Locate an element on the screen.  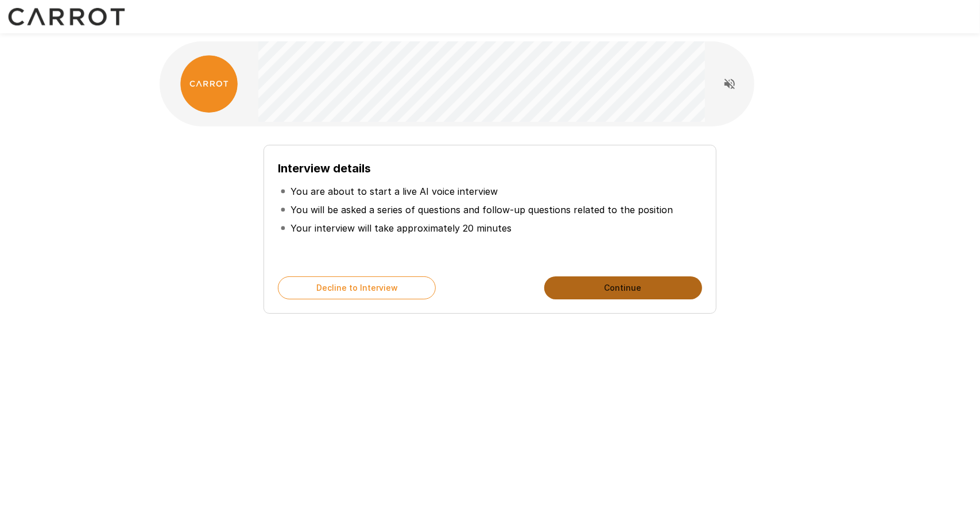
p: You are about to start a live AI voice interview is located at coordinates (394, 191).